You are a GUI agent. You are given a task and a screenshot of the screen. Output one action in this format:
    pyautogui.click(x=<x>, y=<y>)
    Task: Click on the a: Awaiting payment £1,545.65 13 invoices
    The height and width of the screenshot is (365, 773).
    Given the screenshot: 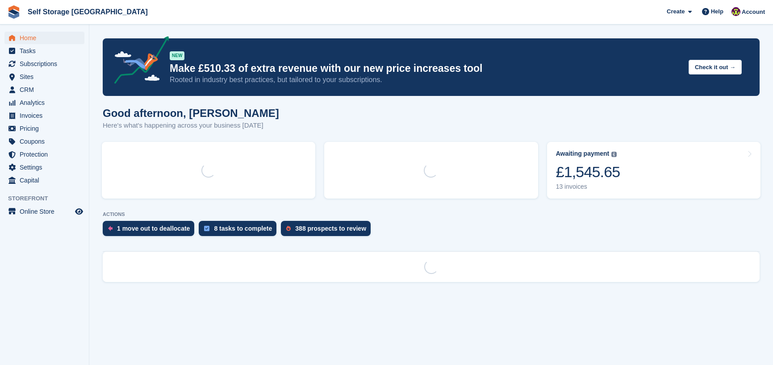 What is the action you would take?
    pyautogui.click(x=654, y=170)
    